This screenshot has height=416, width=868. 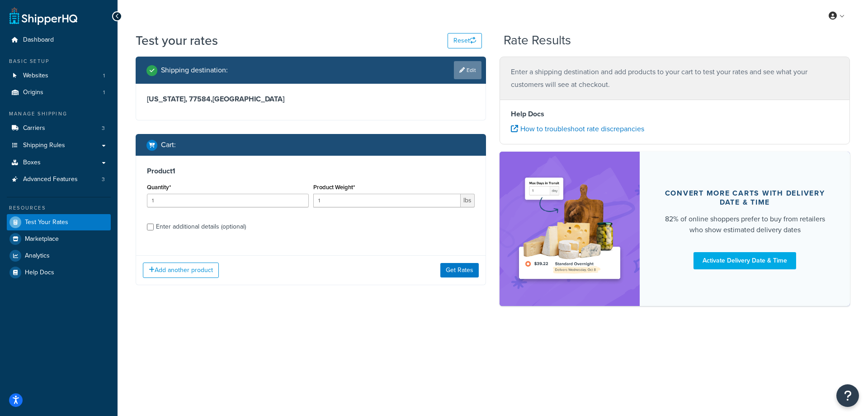 I want to click on li: Boxes, so click(x=59, y=162).